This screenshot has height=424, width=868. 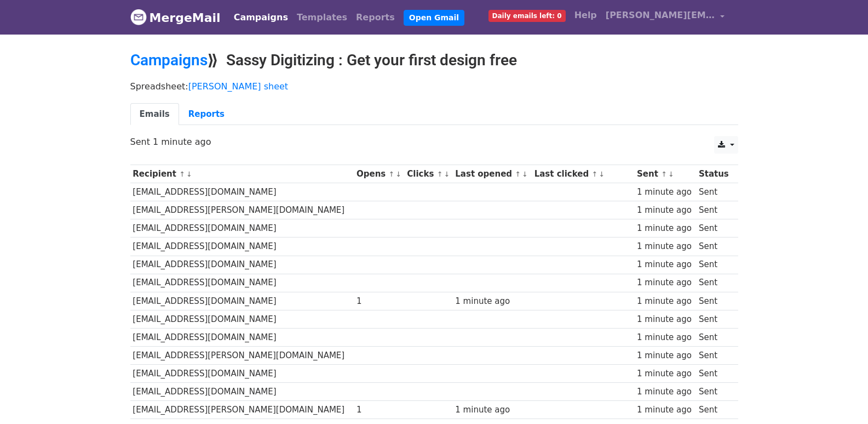 What do you see at coordinates (492, 174) in the screenshot?
I see `th: Last opened` at bounding box center [492, 174].